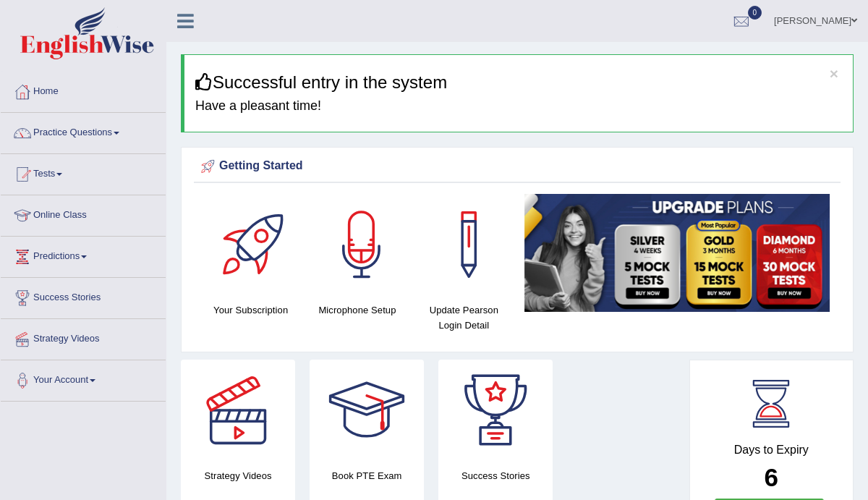 This screenshot has height=500, width=868. What do you see at coordinates (83, 337) in the screenshot?
I see `a: Strategy Videos` at bounding box center [83, 337].